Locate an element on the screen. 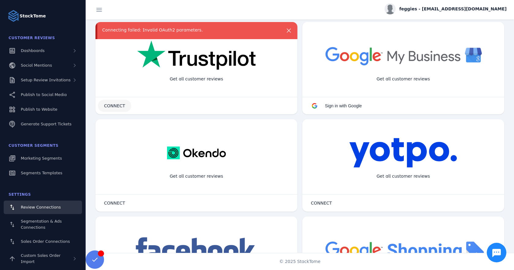 This screenshot has width=514, height=270. img: okendo.webp is located at coordinates (196, 153).